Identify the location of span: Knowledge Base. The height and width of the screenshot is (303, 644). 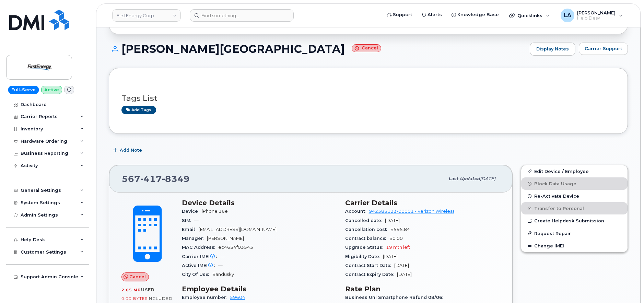
(478, 15).